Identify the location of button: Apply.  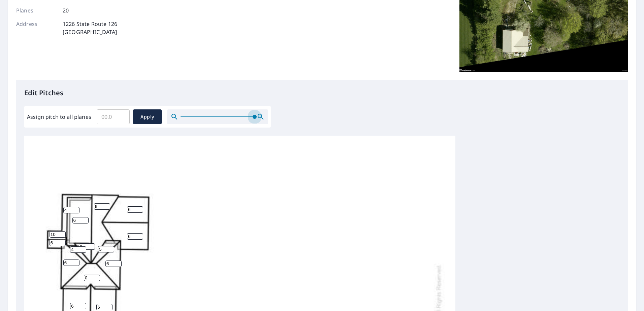
(147, 117).